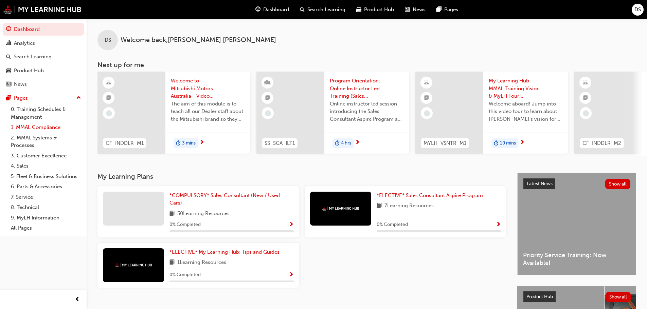 This screenshot has height=309, width=647. Describe the element at coordinates (29, 71) in the screenshot. I see `div: Product Hub` at that location.